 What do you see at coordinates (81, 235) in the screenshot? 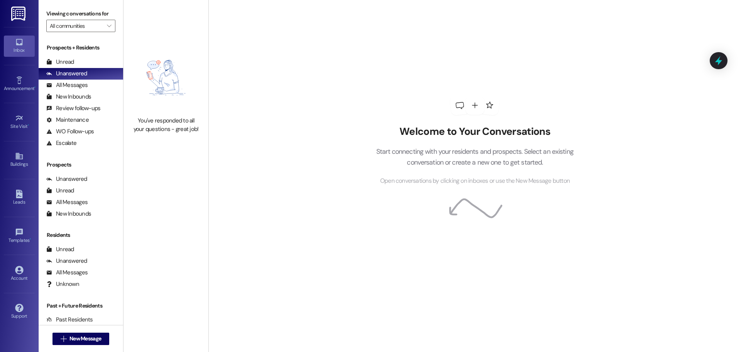
I see `div: Residents` at bounding box center [81, 235].